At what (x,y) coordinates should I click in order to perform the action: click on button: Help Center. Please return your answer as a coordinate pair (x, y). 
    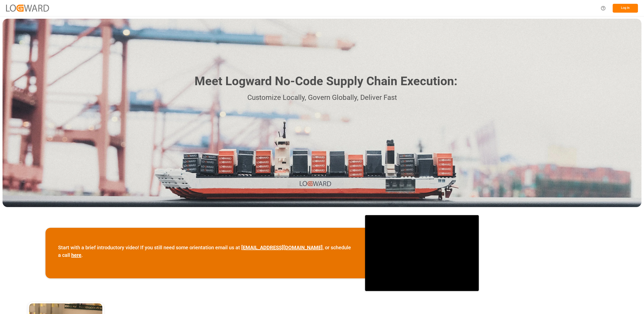
    Looking at the image, I should click on (603, 8).